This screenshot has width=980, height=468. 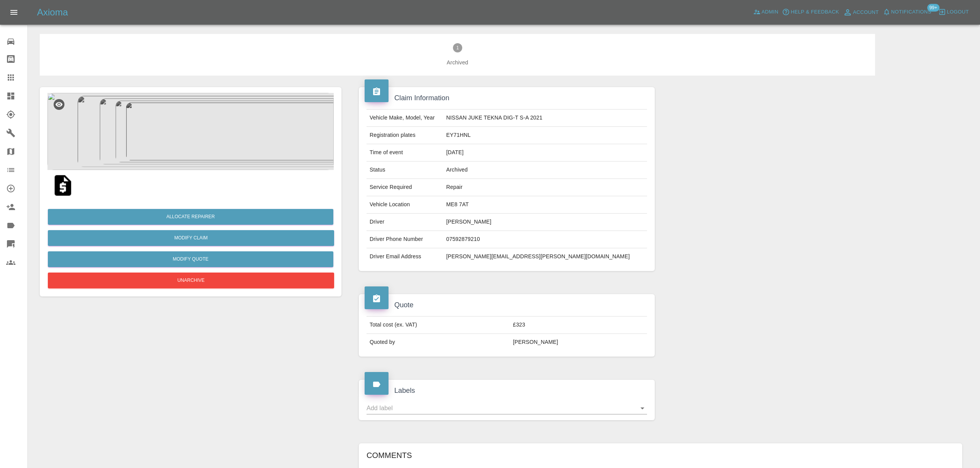 I want to click on td: Archived, so click(x=545, y=170).